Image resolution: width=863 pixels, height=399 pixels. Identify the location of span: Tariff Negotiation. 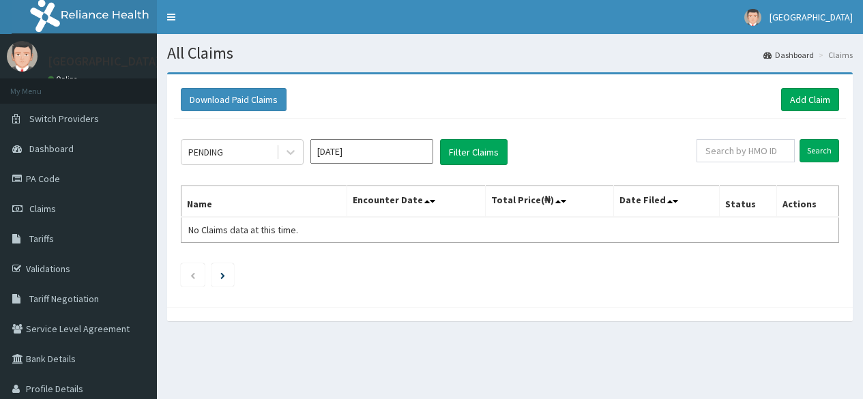
(64, 299).